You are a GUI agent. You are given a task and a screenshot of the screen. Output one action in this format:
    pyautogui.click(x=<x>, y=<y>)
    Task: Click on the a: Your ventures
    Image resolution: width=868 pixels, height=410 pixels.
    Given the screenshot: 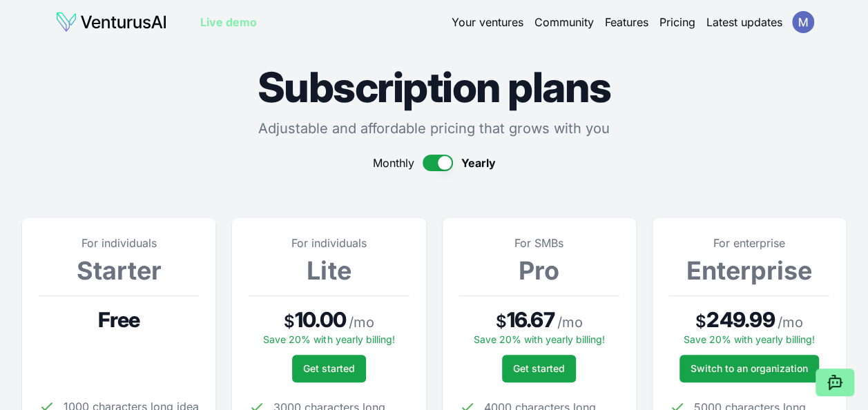 What is the action you would take?
    pyautogui.click(x=487, y=22)
    